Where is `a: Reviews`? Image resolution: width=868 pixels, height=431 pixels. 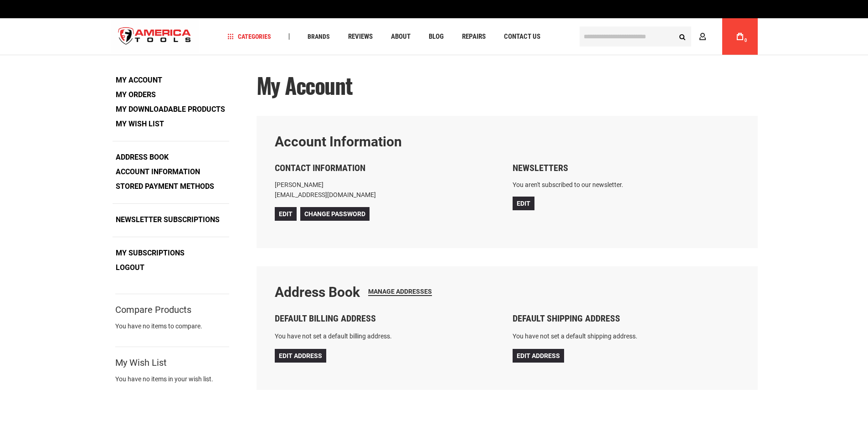
a: Reviews is located at coordinates (360, 37).